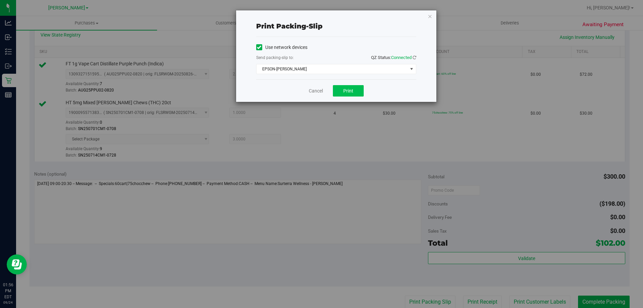 This screenshot has width=643, height=308. I want to click on span: select, so click(411, 69).